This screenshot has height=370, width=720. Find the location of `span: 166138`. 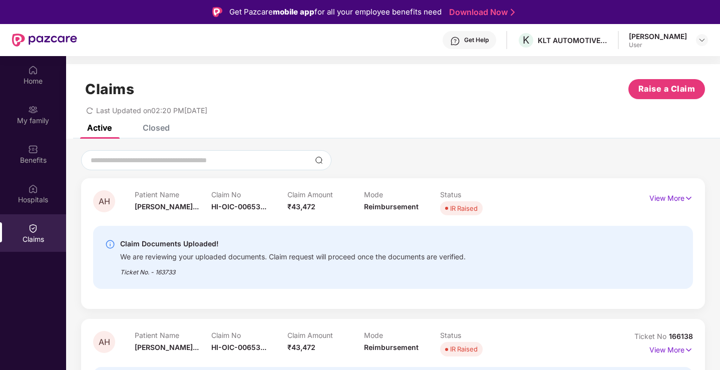

span: 166138 is located at coordinates (681, 336).